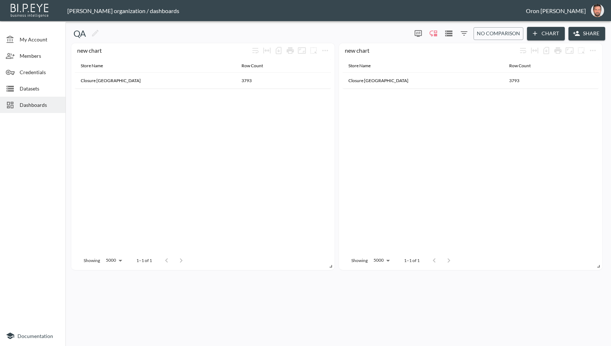  What do you see at coordinates (40, 105) in the screenshot?
I see `span: Dashboards` at bounding box center [40, 105].